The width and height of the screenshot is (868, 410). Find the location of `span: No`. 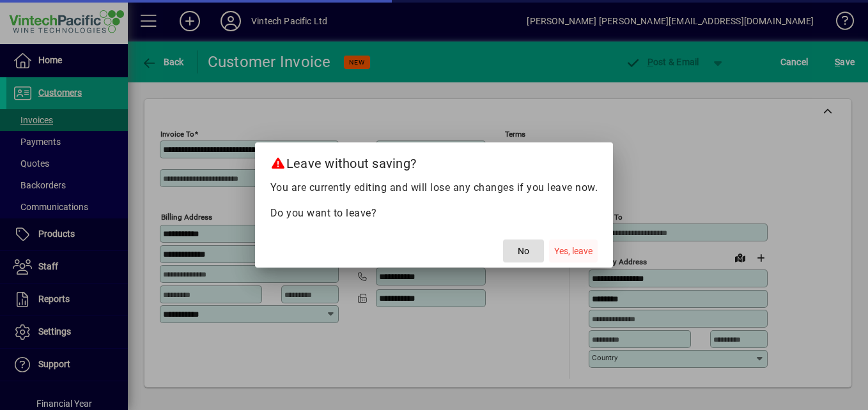

span: No is located at coordinates (524, 251).